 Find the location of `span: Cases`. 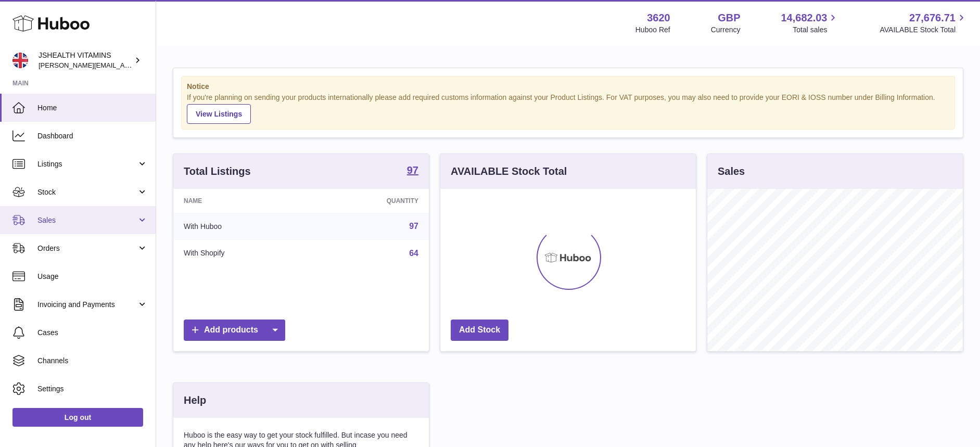

span: Cases is located at coordinates (93, 333).